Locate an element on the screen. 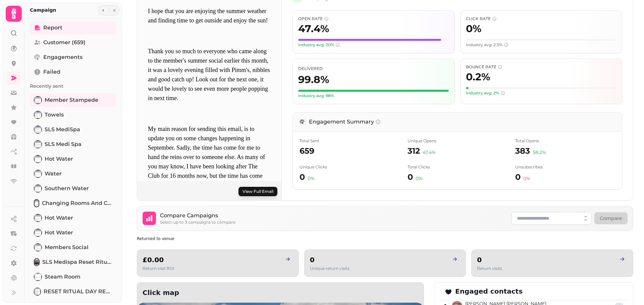  a: Member StampedeMember Stampede is located at coordinates (73, 100).